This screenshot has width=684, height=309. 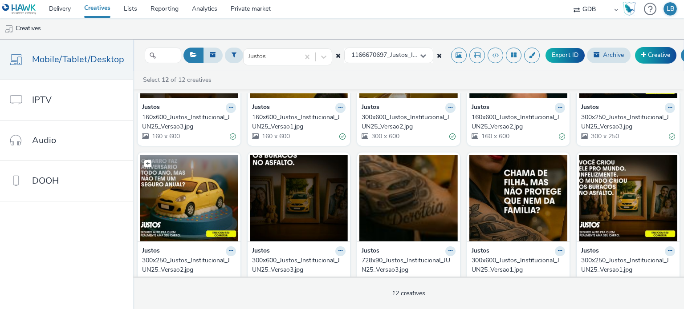 What do you see at coordinates (627, 122) in the screenshot?
I see `a: 300x250_Justos_Institucional_JUN25_Versao3.jpg` at bounding box center [627, 122].